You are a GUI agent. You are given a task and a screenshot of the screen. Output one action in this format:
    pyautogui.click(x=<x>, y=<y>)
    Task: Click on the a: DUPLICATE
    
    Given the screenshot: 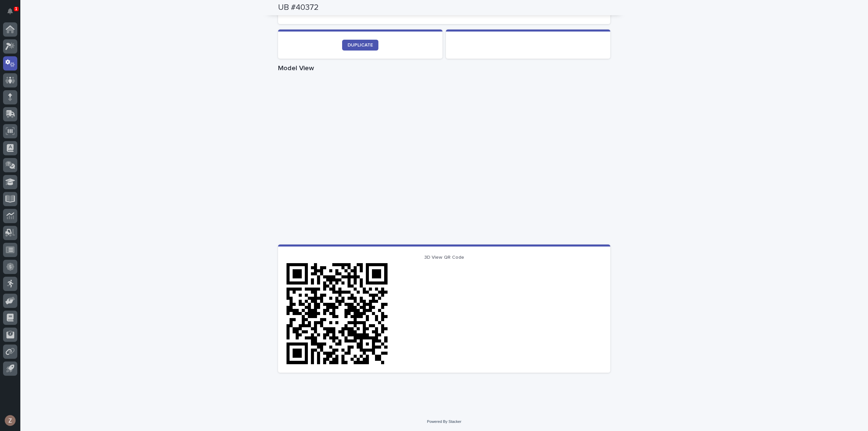 What is the action you would take?
    pyautogui.click(x=360, y=45)
    